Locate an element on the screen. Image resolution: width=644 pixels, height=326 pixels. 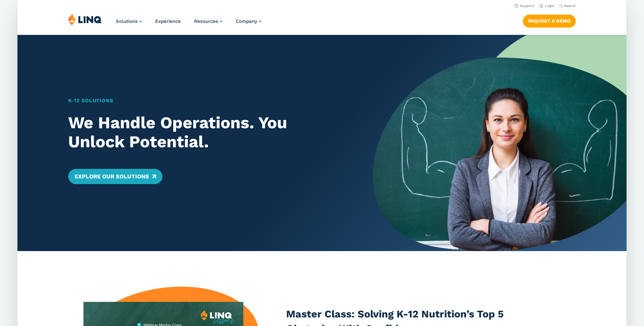
h1: K‑12 Solutions is located at coordinates (208, 101).